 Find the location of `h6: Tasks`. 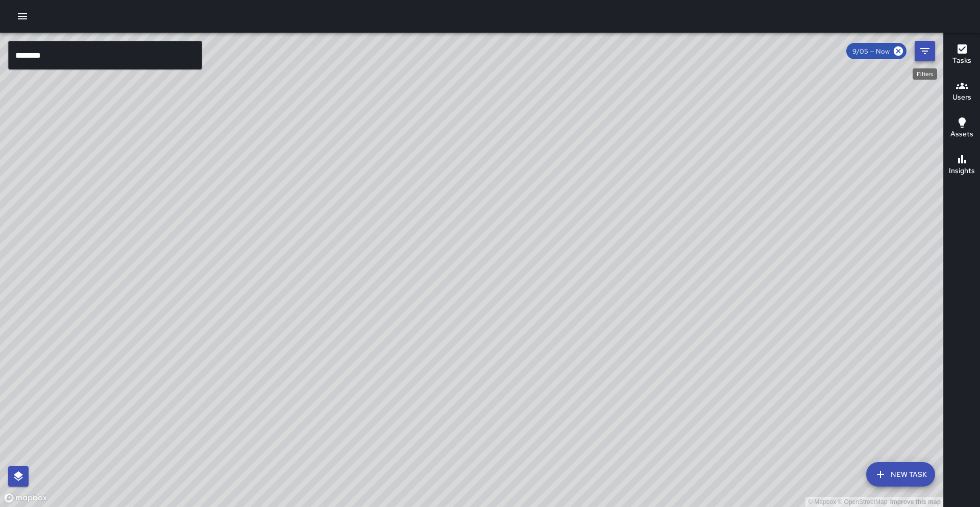

h6: Tasks is located at coordinates (961, 61).